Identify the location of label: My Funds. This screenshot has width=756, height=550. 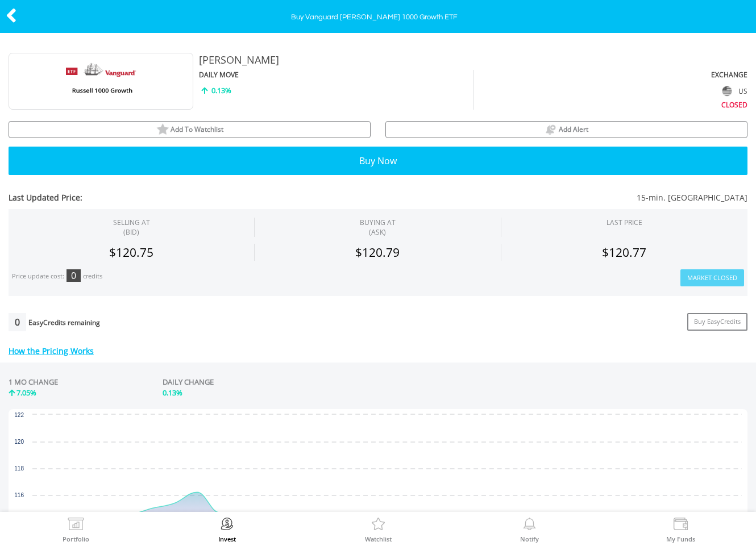
(680, 539).